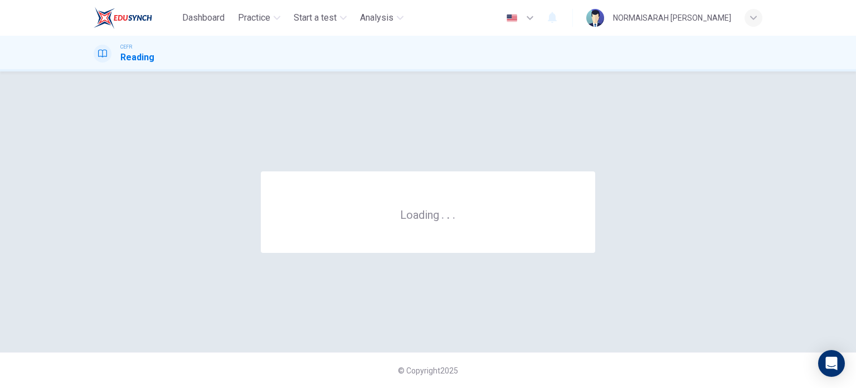 The height and width of the screenshot is (388, 856). Describe the element at coordinates (377, 18) in the screenshot. I see `span: Analysis` at that location.